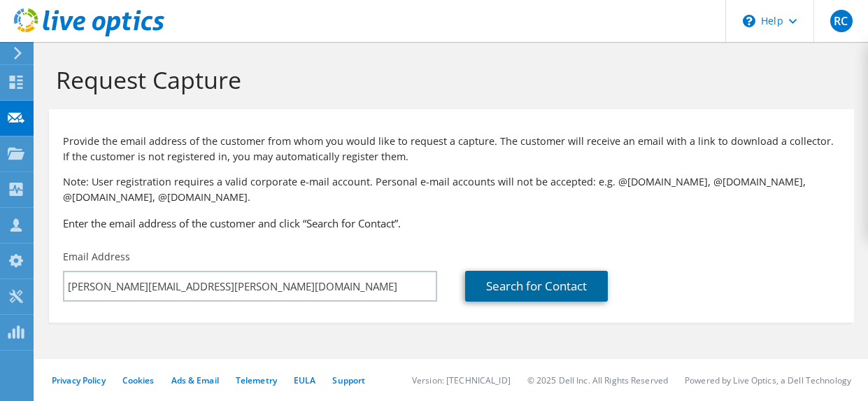 The height and width of the screenshot is (401, 868). What do you see at coordinates (768, 380) in the screenshot?
I see `li: Powered by Live Optics, a Dell Technology` at bounding box center [768, 380].